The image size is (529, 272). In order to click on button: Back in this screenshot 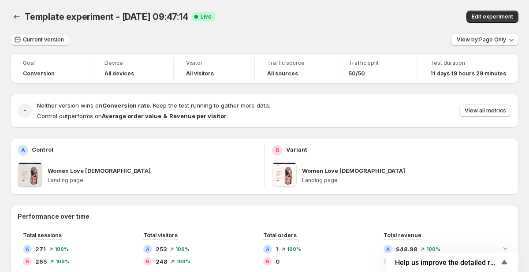, I will do `click(17, 17)`.